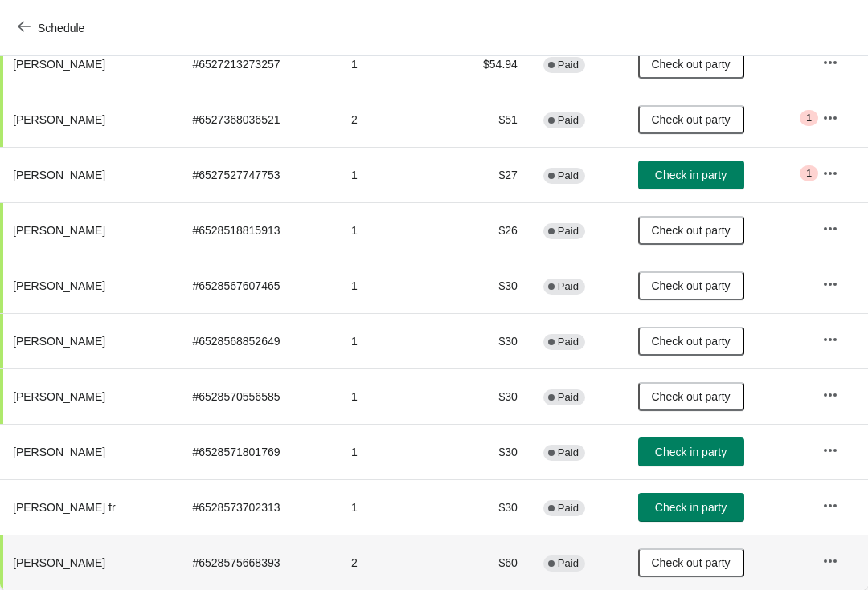  What do you see at coordinates (258, 63) in the screenshot?
I see `td: # 6527213273257` at bounding box center [258, 63].